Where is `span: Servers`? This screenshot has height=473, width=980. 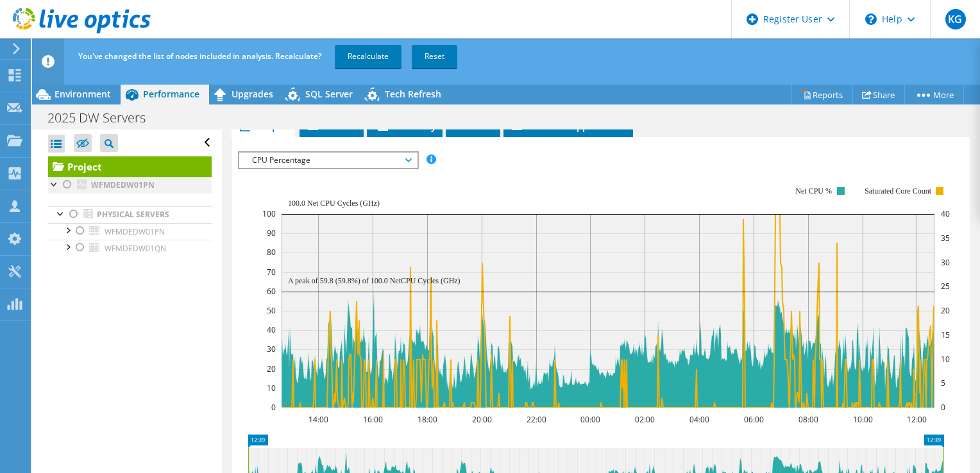
span: Servers is located at coordinates (332, 126).